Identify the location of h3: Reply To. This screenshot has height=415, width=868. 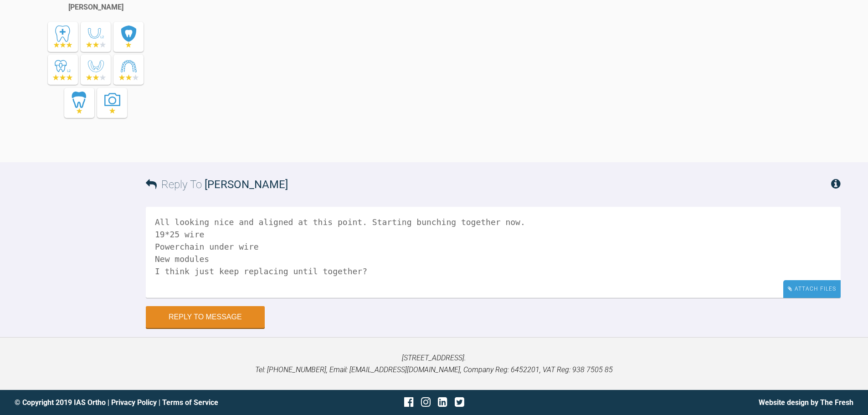
(217, 184).